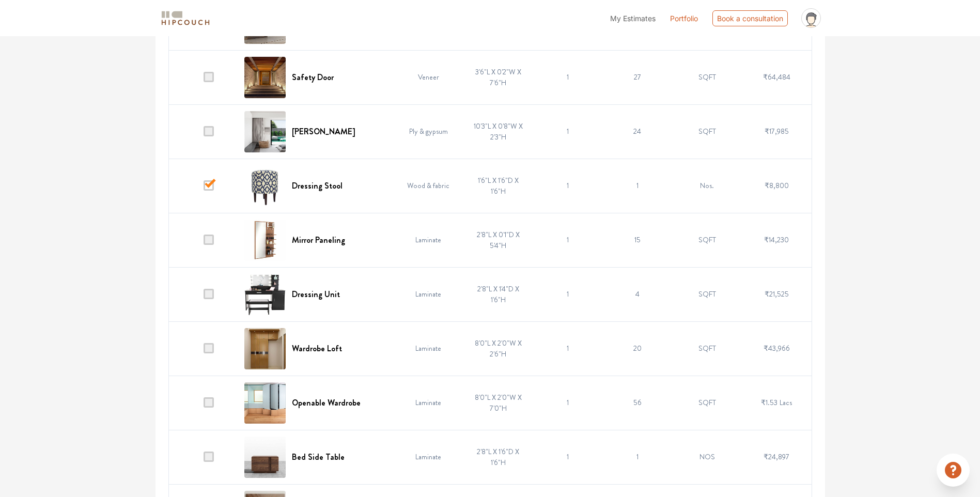  What do you see at coordinates (186, 18) in the screenshot?
I see `img: logo-horizontal.svg` at bounding box center [186, 18].